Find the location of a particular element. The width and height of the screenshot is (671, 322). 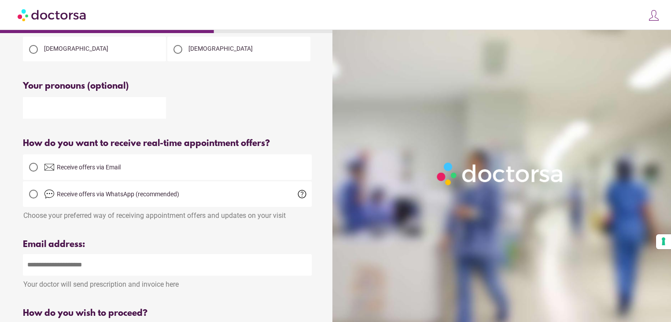

img: Doctorsa.com is located at coordinates (52, 15).